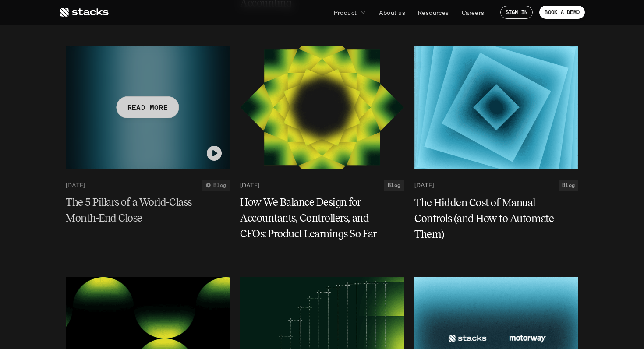 The height and width of the screenshot is (349, 644). What do you see at coordinates (517, 13) in the screenshot?
I see `a: SIGN IN` at bounding box center [517, 13].